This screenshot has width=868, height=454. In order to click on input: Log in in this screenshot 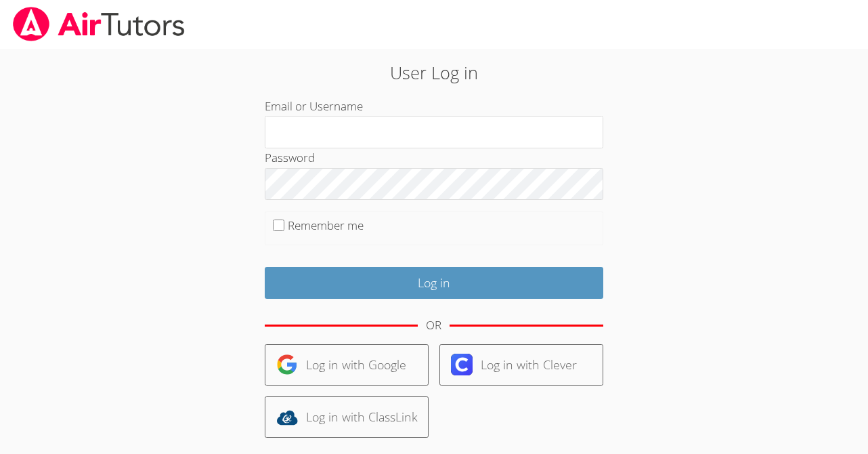, I will do `click(434, 282)`.